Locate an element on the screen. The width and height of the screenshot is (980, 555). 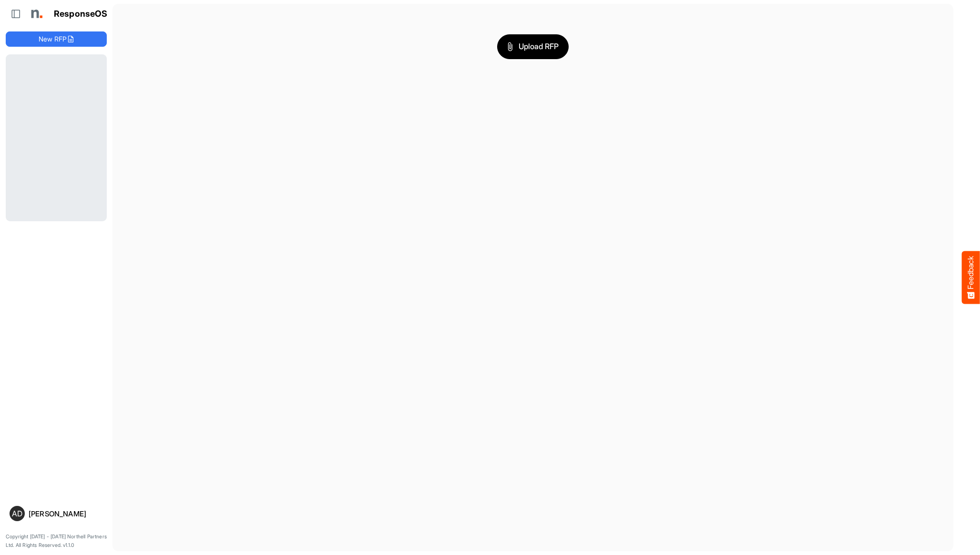
span: Upload RFP is located at coordinates (533, 47).